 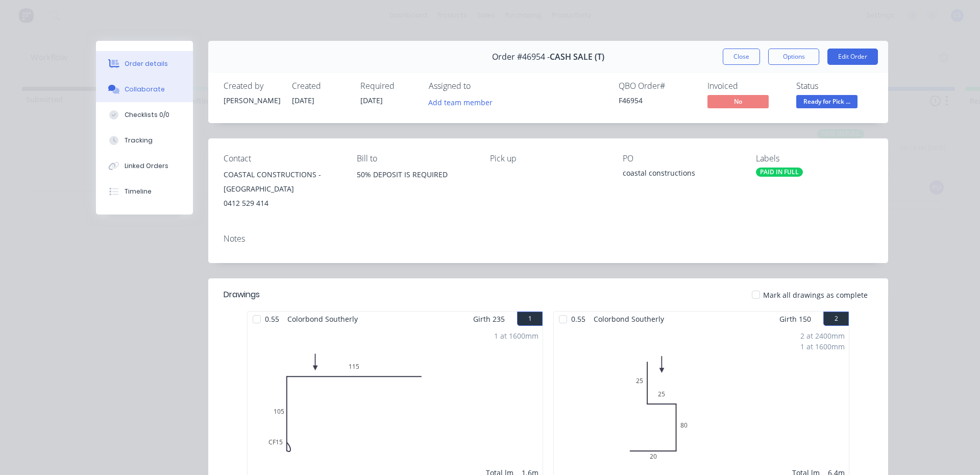 What do you see at coordinates (145, 166) in the screenshot?
I see `button: Linked Orders` at bounding box center [145, 166].